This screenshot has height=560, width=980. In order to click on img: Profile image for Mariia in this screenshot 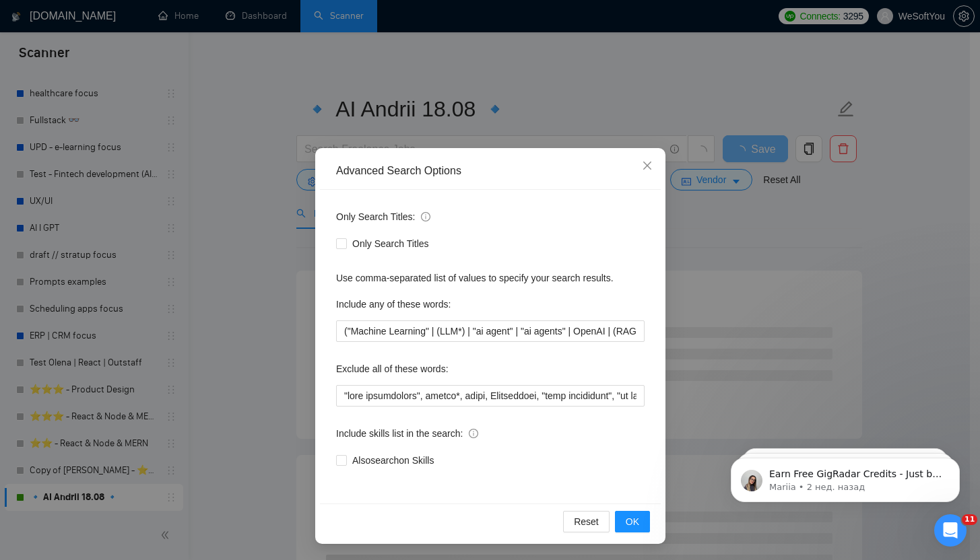, I will do `click(41, 51)`.